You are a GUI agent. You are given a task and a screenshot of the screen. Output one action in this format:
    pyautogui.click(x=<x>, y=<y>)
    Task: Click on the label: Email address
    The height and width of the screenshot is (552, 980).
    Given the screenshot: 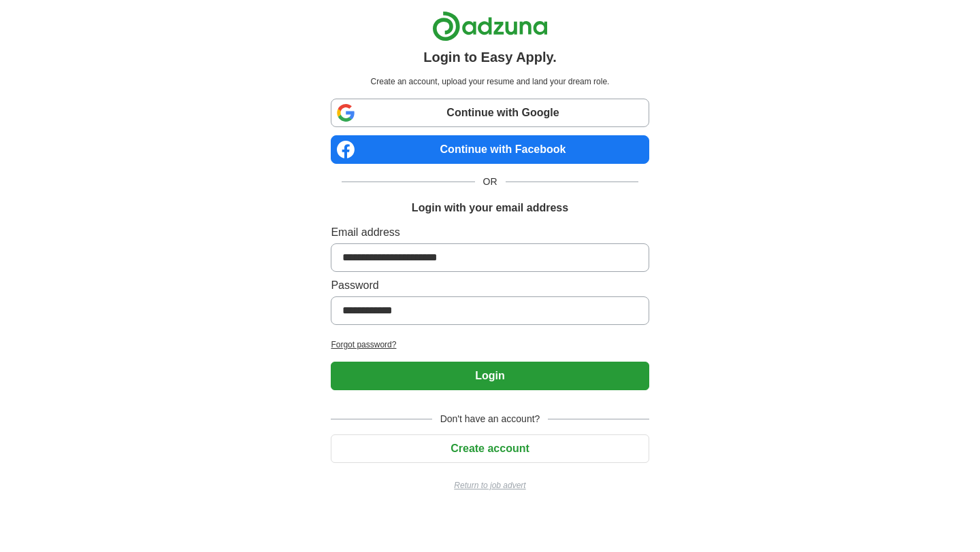 What is the action you would take?
    pyautogui.click(x=489, y=232)
    